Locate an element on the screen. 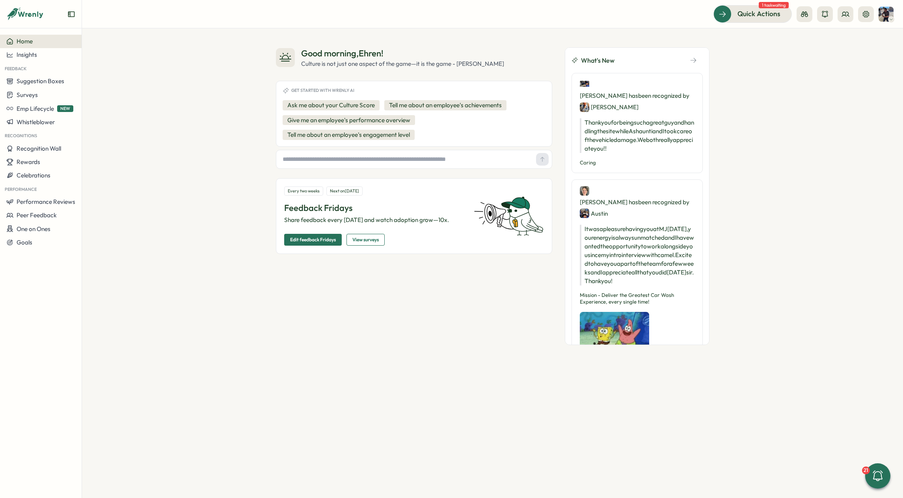 This screenshot has height=498, width=903. img: Brandon Romagossa is located at coordinates (585, 84).